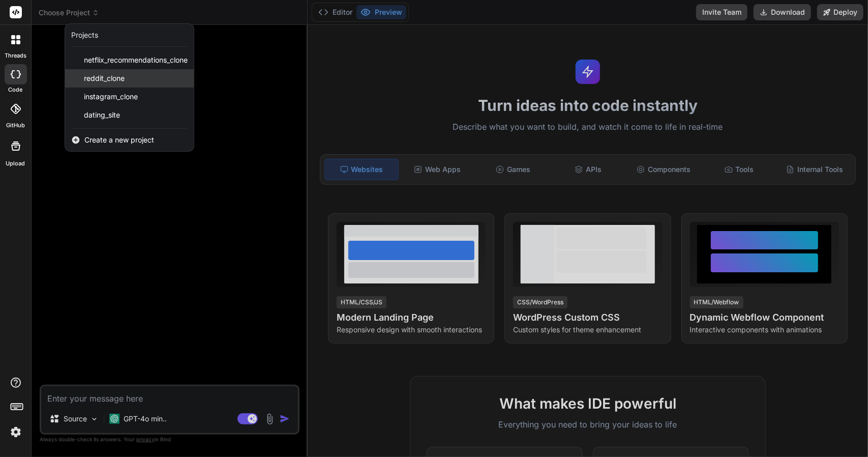 This screenshot has width=868, height=457. Describe the element at coordinates (16, 164) in the screenshot. I see `label: Upload` at that location.